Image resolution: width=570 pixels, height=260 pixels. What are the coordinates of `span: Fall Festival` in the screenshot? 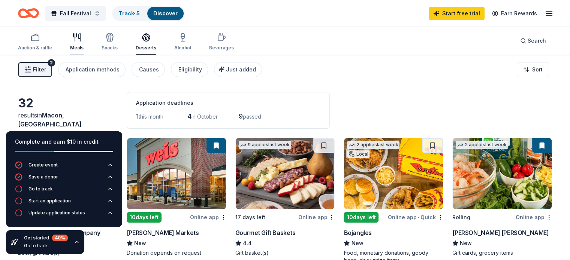 It's located at (75, 13).